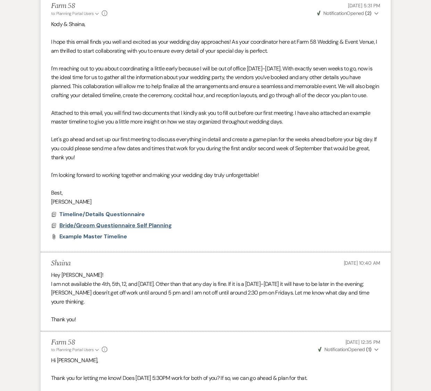  I want to click on span: Example Master Timeline, so click(93, 236).